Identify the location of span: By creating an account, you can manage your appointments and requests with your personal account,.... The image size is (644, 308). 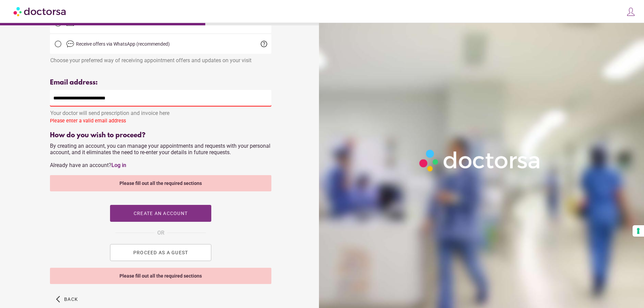
(160, 155).